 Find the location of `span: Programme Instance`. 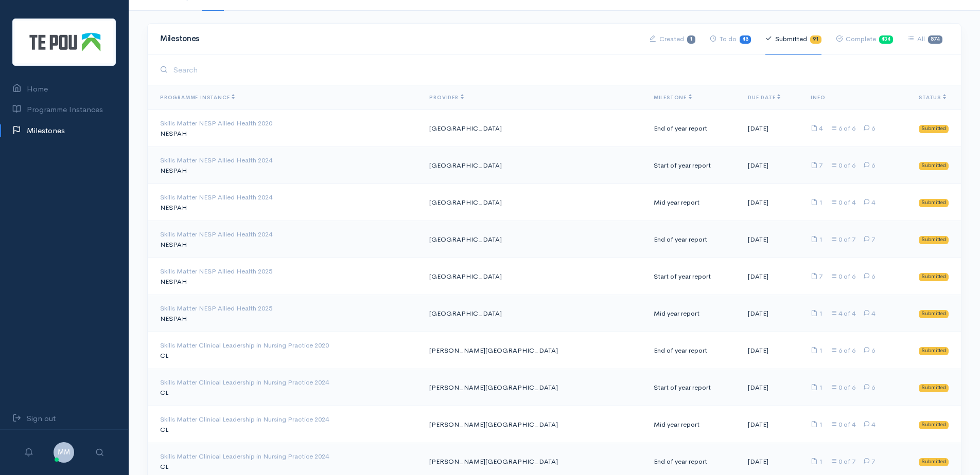

span: Programme Instance is located at coordinates (197, 97).